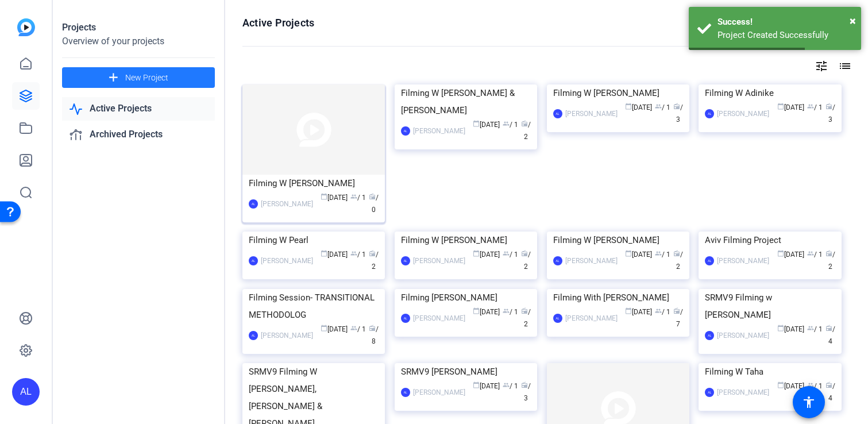 This screenshot has width=868, height=424. Describe the element at coordinates (678, 318) in the screenshot. I see `span: / 7` at that location.